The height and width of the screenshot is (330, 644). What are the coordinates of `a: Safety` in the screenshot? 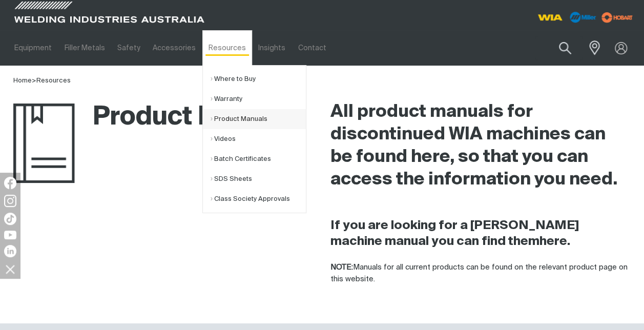 It's located at (129, 47).